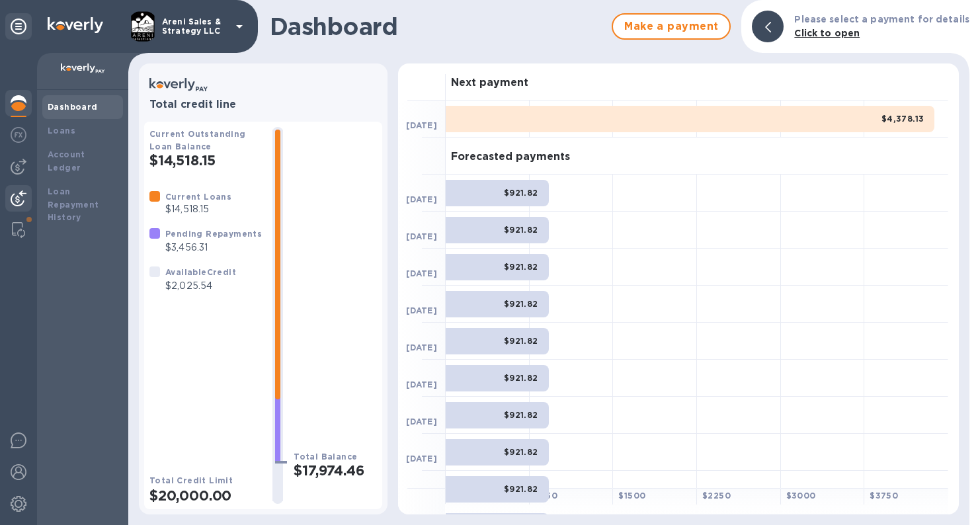  I want to click on b: Current Loans, so click(198, 197).